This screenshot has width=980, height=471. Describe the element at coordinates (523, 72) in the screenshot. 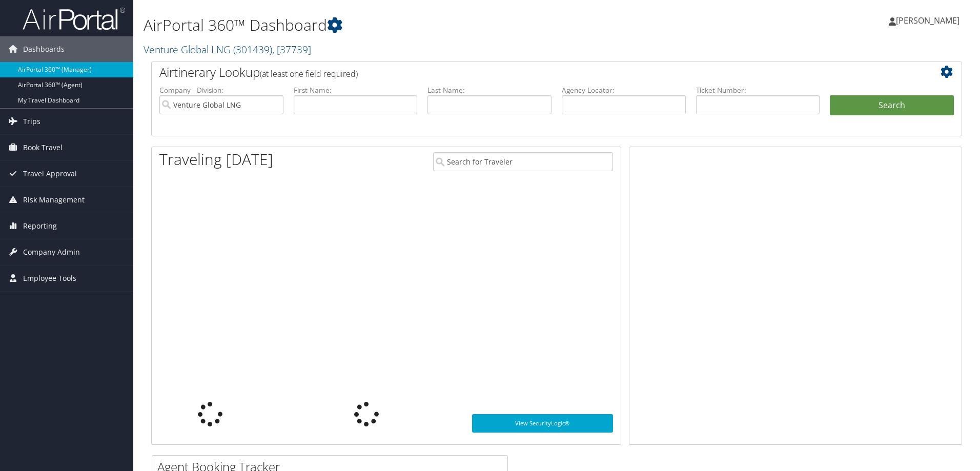

I see `h2: Airtinerary Lookup` at that location.